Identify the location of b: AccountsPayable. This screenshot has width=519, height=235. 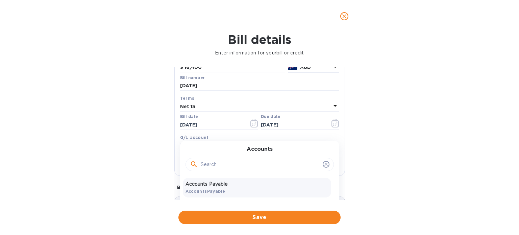
(205, 191).